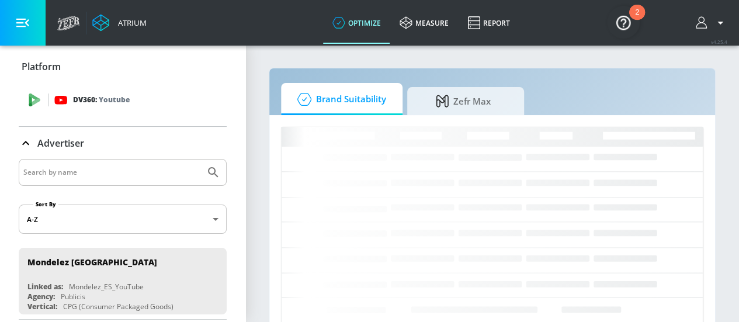 This screenshot has width=739, height=322. What do you see at coordinates (46, 204) in the screenshot?
I see `label: Sort By` at bounding box center [46, 204].